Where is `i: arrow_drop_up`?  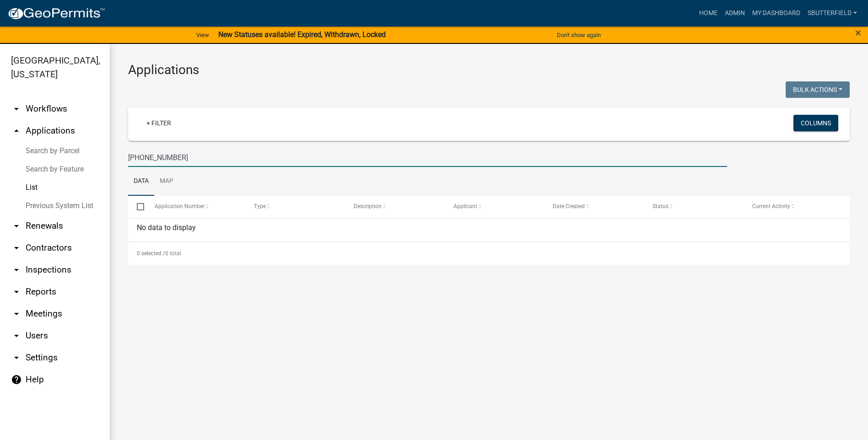 i: arrow_drop_up is located at coordinates (17, 131).